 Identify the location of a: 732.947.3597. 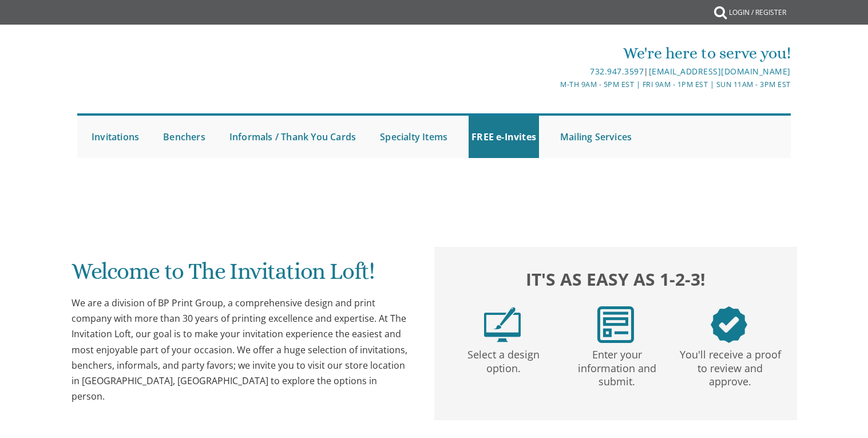
(617, 71).